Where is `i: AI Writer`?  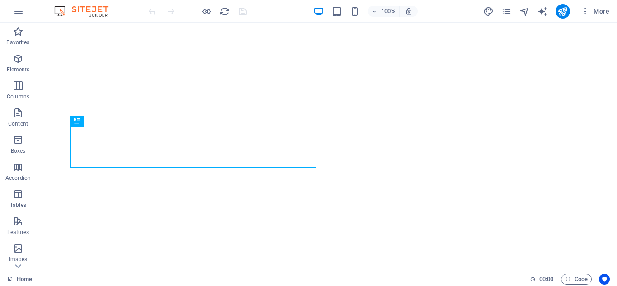
i: AI Writer is located at coordinates (543, 11).